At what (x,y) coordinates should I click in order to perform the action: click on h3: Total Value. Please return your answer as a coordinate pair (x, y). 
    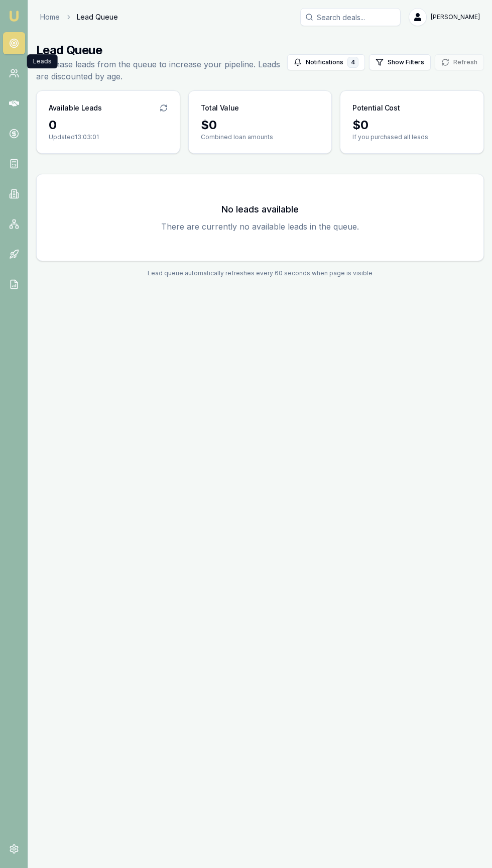
    Looking at the image, I should click on (220, 108).